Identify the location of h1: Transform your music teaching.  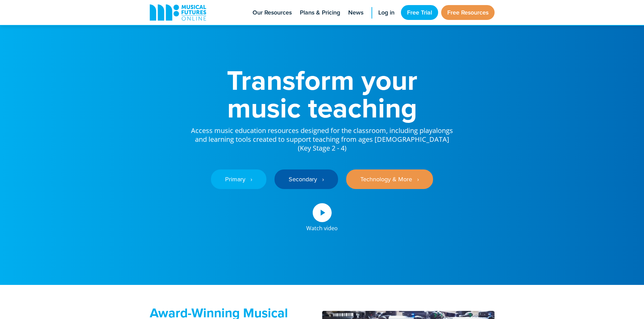
(322, 94).